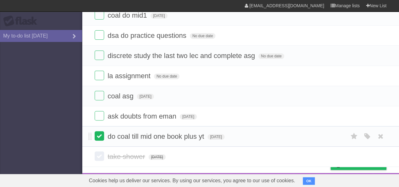  What do you see at coordinates (142, 116) in the screenshot?
I see `span: ask doubts from eman` at bounding box center [142, 116].